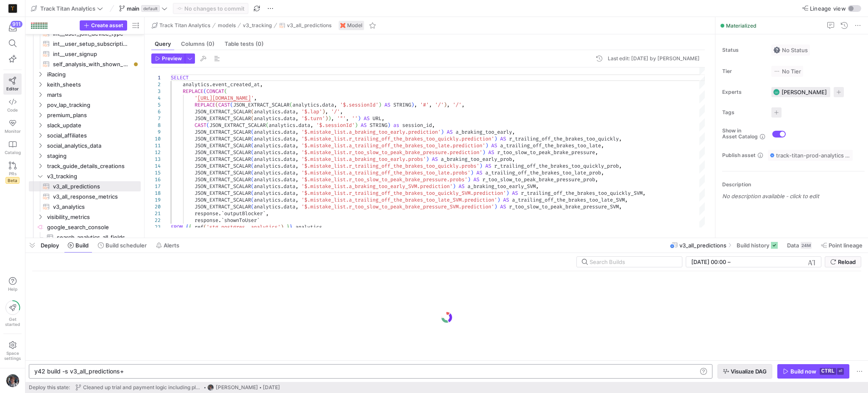 This screenshot has width=868, height=393. Describe the element at coordinates (13, 381) in the screenshot. I see `img: https://lh3.googleusercontent.com/a/AEdFTp5zC-foZFgAndG80ezPFSJoLY2tP00FMcRVqbPJ=s96-c` at that location.